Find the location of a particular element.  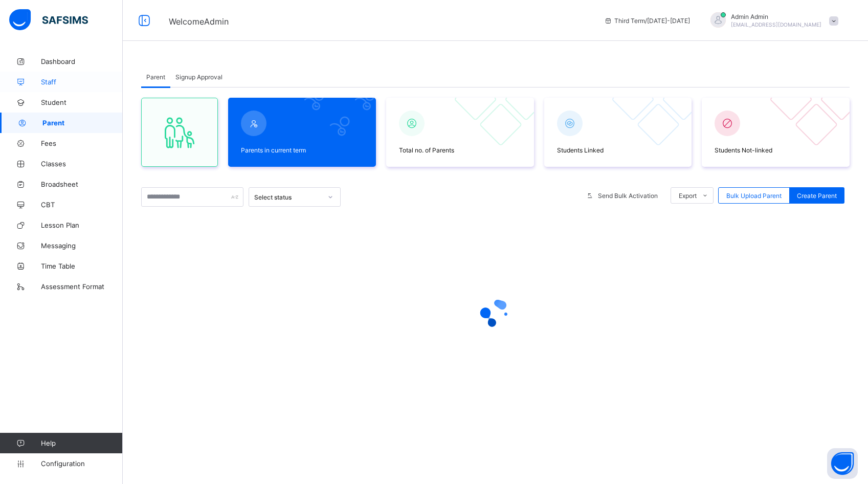

span: Welcome Admin is located at coordinates (198, 22).